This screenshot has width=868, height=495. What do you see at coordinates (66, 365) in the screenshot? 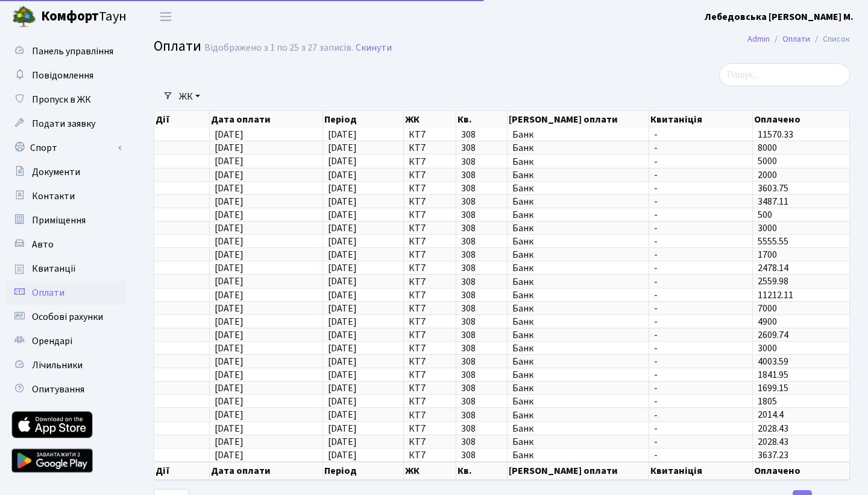
I see `a: Лічильники` at bounding box center [66, 365].